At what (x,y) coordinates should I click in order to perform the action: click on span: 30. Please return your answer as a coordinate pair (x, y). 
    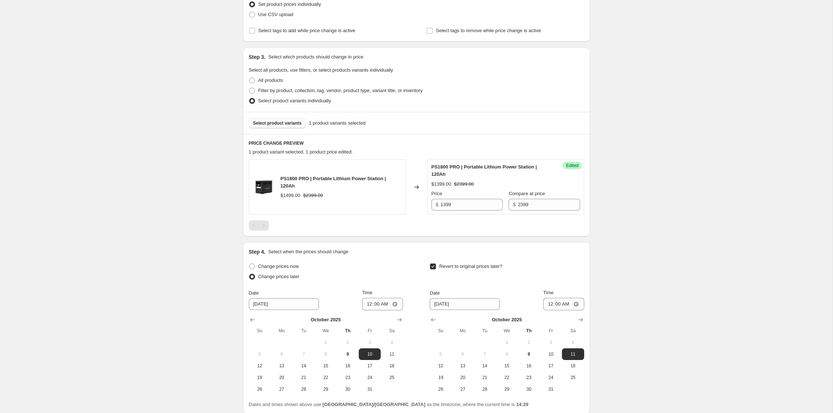
    Looking at the image, I should click on (528, 389).